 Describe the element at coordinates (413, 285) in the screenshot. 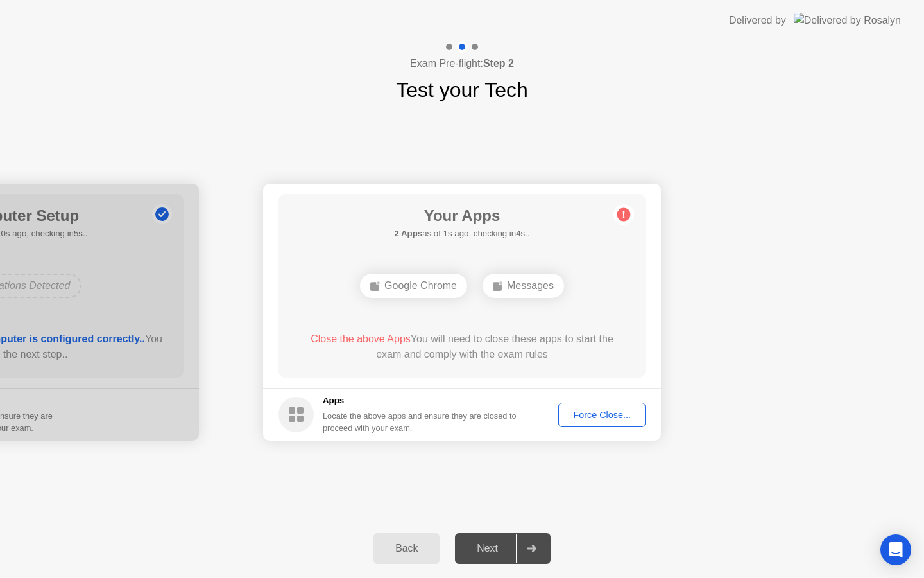

I see `div: Google Chrome` at that location.